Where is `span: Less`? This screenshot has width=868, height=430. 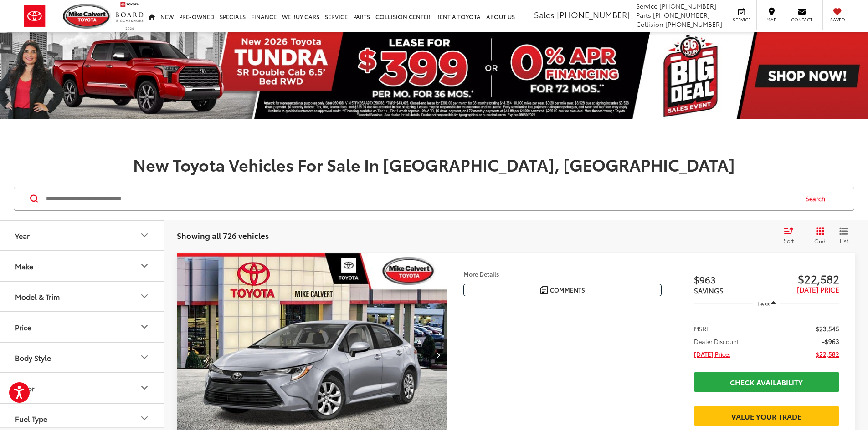 span: Less is located at coordinates (763, 303).